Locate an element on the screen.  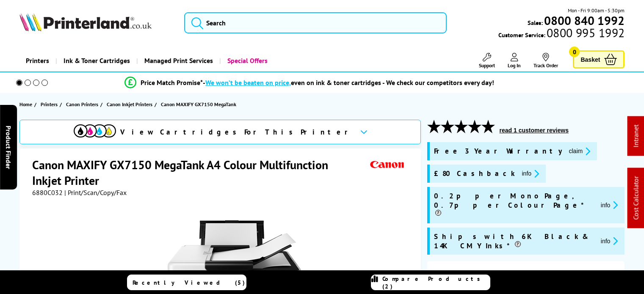
span: We won’t be beaten on price, is located at coordinates (248, 82).